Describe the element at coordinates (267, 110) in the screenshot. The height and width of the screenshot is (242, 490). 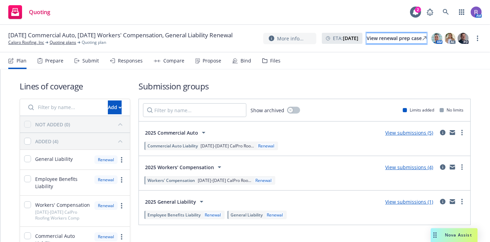
I see `span: Show archived` at that location.